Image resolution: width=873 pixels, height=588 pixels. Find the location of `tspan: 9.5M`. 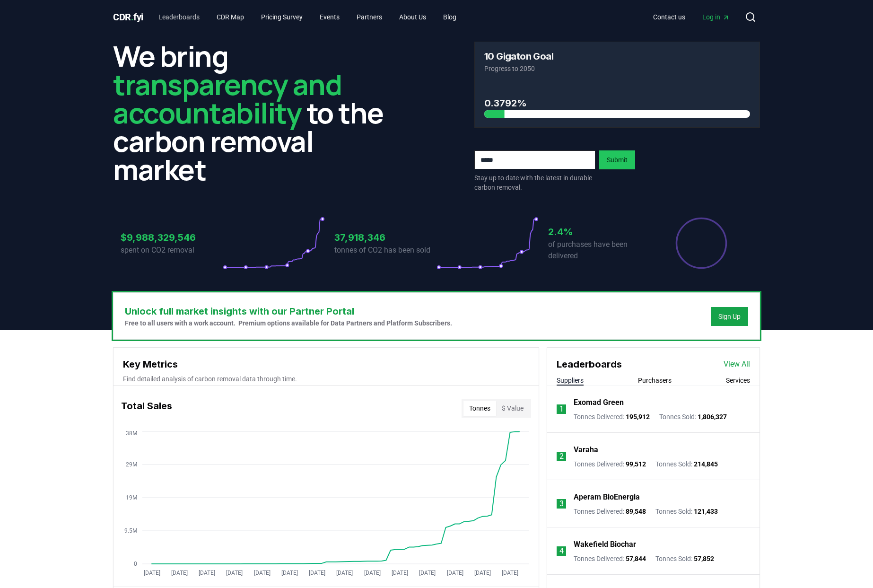

tspan: 9.5M is located at coordinates (130, 531).